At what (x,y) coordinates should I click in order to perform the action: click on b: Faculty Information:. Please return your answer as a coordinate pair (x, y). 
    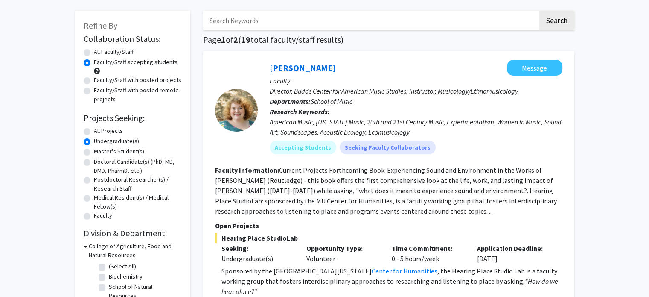
    Looking at the image, I should click on (247, 170).